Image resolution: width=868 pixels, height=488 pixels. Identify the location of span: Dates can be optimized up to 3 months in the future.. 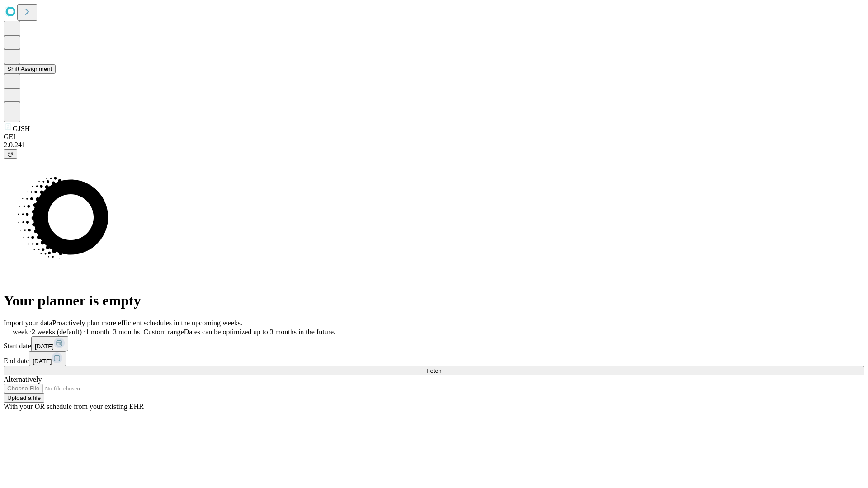
(260, 332).